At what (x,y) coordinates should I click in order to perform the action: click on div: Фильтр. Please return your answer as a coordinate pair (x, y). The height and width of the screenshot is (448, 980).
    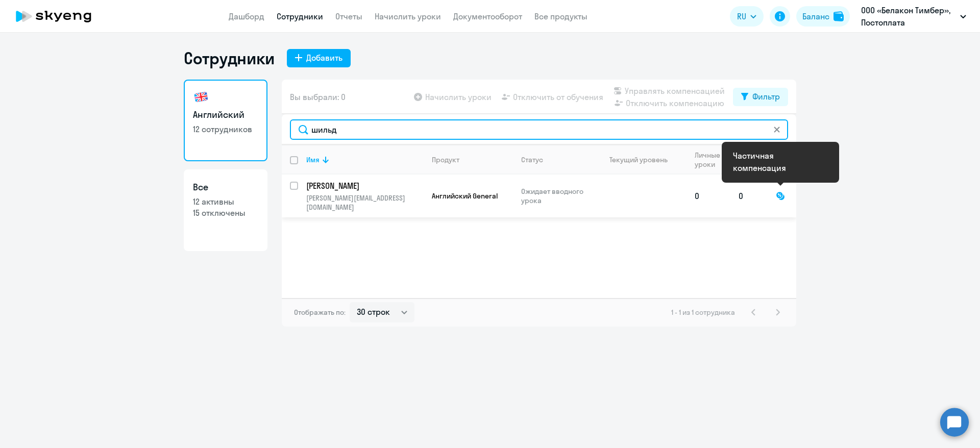
    Looking at the image, I should click on (767, 96).